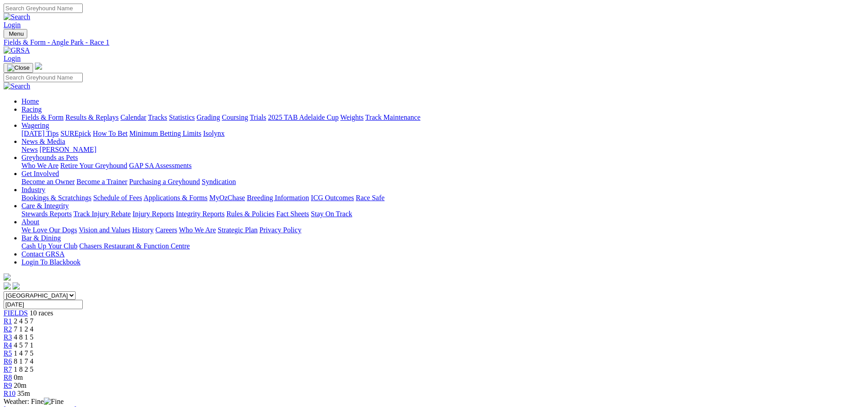  I want to click on span: 8 1 7 4, so click(24, 361).